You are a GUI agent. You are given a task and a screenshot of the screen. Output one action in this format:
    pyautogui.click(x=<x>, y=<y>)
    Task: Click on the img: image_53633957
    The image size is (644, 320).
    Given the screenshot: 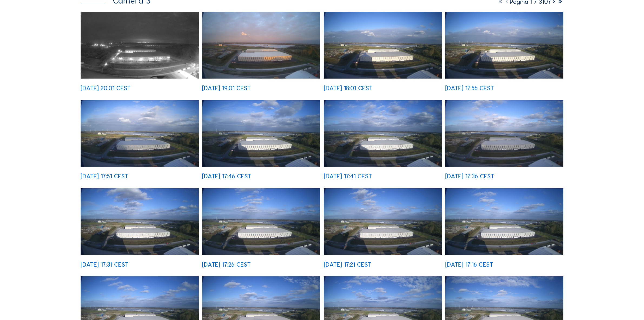 What is the action you would take?
    pyautogui.click(x=383, y=134)
    